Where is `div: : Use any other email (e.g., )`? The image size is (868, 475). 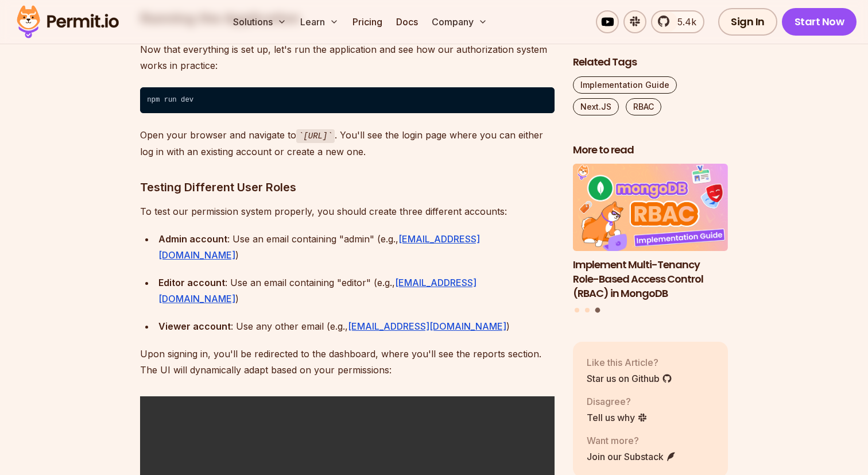
div: : Use any other email (e.g., ) is located at coordinates (356, 326).